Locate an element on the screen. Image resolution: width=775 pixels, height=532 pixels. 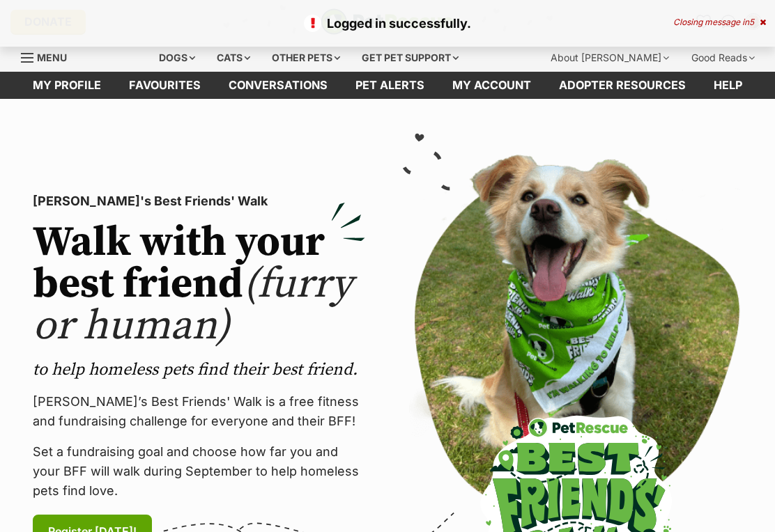
p: Set a fundraising goal and choose how far you and your BFF will walk during September to help hom... is located at coordinates (199, 471).